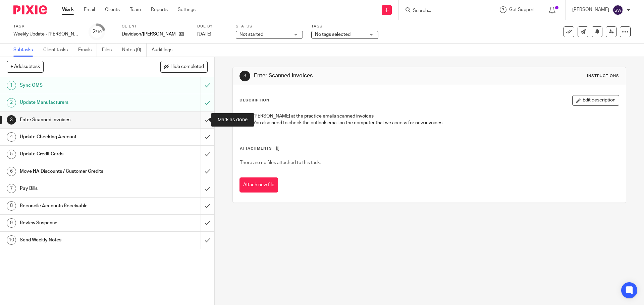 Image resolution: width=644 pixels, height=305 pixels. What do you see at coordinates (78, 240) in the screenshot?
I see `h1: Send Weekly Notes` at bounding box center [78, 240].